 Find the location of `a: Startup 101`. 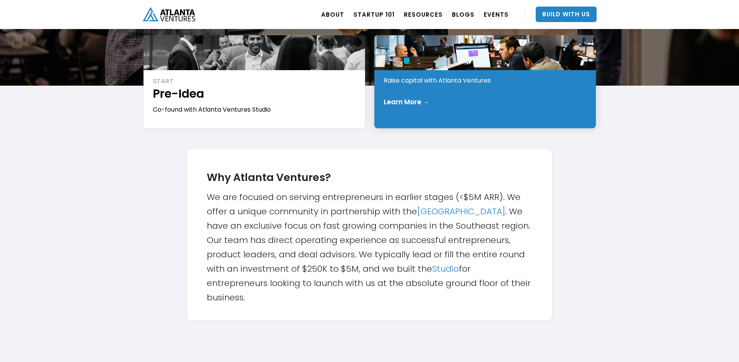

a: Startup 101 is located at coordinates (374, 14).